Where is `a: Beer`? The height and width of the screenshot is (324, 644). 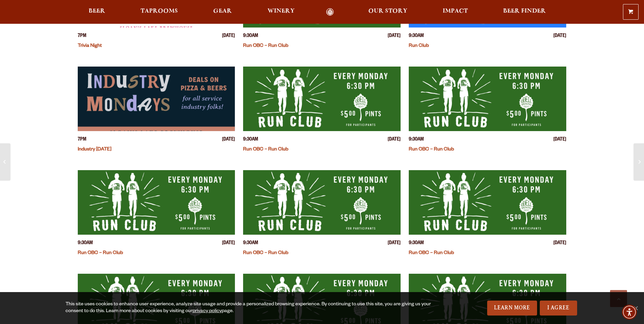
a: Beer is located at coordinates (97, 12).